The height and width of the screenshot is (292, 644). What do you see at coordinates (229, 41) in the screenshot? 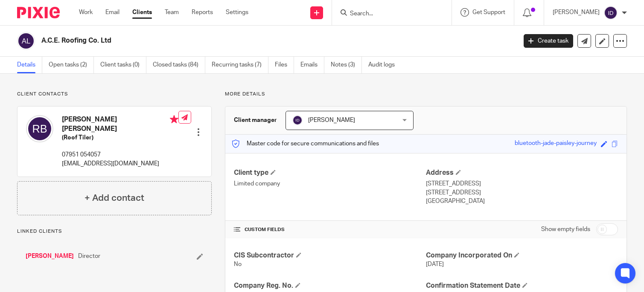
I see `h2: A.C.E. Roofing Co. Ltd` at bounding box center [229, 41].